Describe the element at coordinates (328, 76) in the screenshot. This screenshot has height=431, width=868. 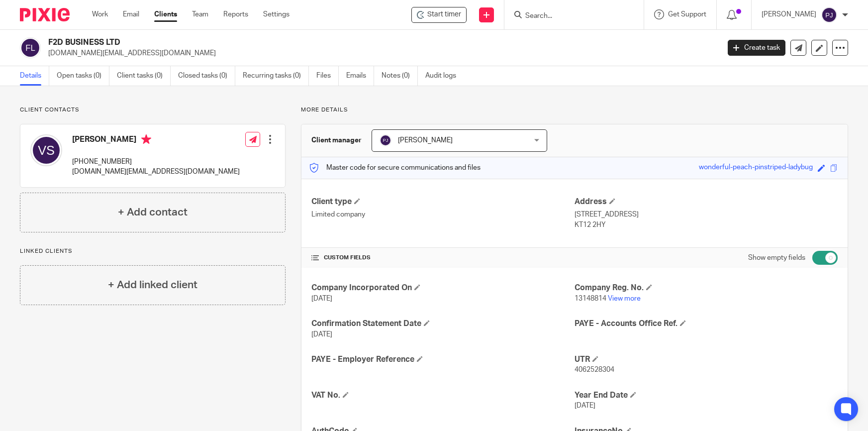
I see `a: Files` at that location.